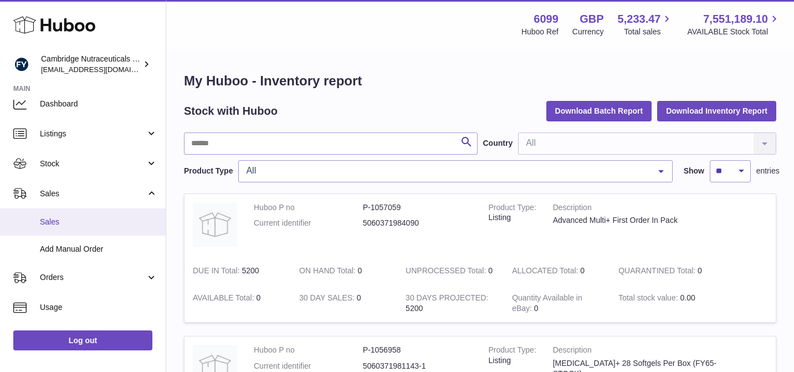 This screenshot has width=794, height=372. Describe the element at coordinates (99, 249) in the screenshot. I see `span: Add Manual Order` at that location.